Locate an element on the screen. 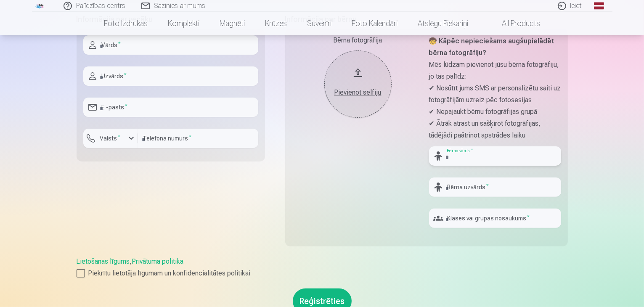 Image resolution: width=644 pixels, height=307 pixels. a: Foto kalendāri is located at coordinates (374, 24).